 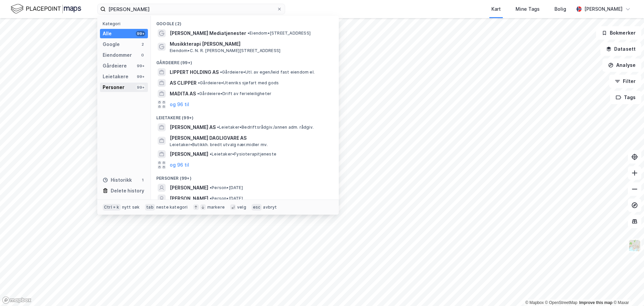 What do you see at coordinates (117, 179) in the screenshot?
I see `div: Historikk` at bounding box center [117, 179].